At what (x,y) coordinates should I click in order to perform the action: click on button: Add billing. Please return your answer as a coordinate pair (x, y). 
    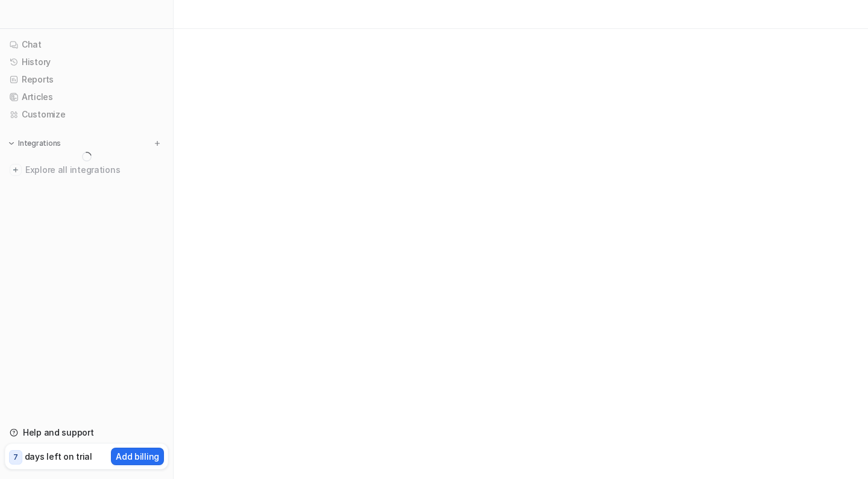
    Looking at the image, I should click on (138, 456).